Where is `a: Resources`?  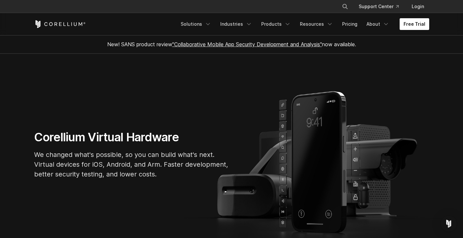
a: Resources is located at coordinates (316, 24).